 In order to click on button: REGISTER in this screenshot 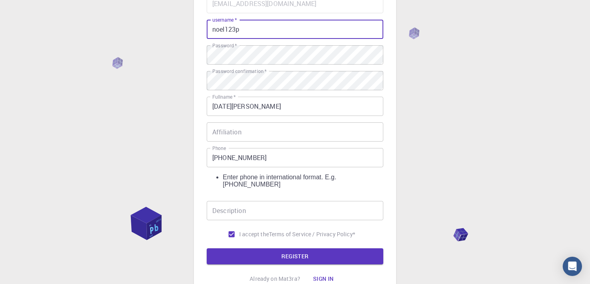, I will do `click(295, 256)`.